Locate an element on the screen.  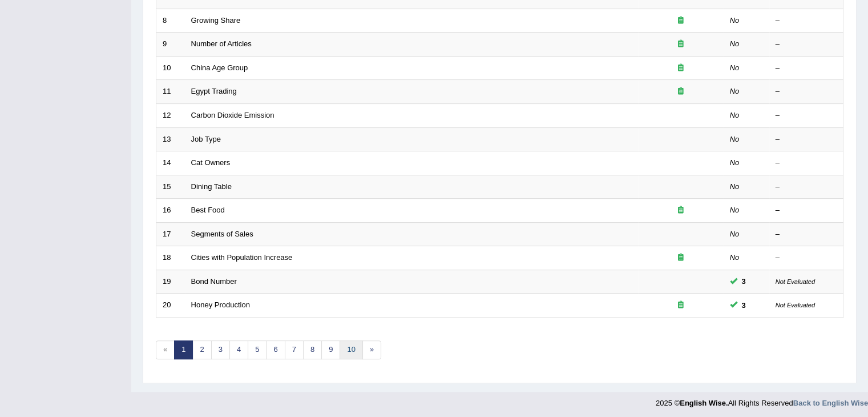
td: 15 is located at coordinates (171, 187).